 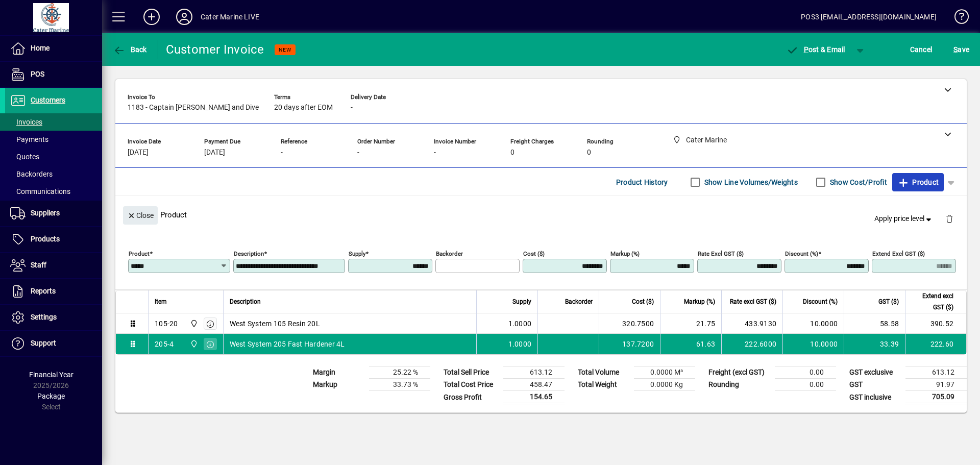 I want to click on div: 433.9130, so click(x=751, y=324).